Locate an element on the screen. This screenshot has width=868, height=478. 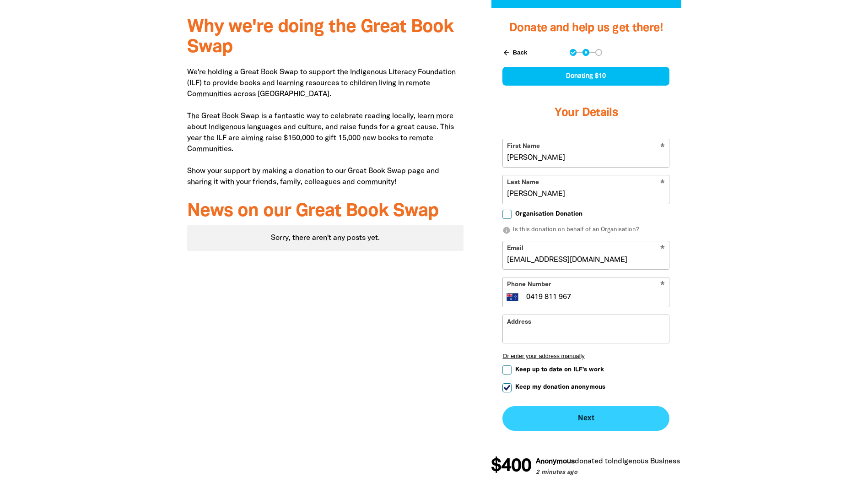
h3: Your Details is located at coordinates (586, 113).